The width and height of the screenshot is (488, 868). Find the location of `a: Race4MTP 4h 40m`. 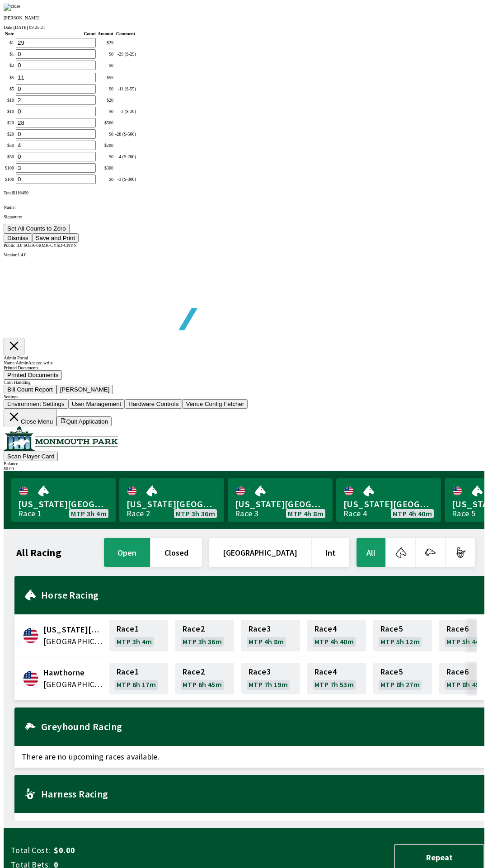

a: Race4MTP 4h 40m is located at coordinates (337, 636).